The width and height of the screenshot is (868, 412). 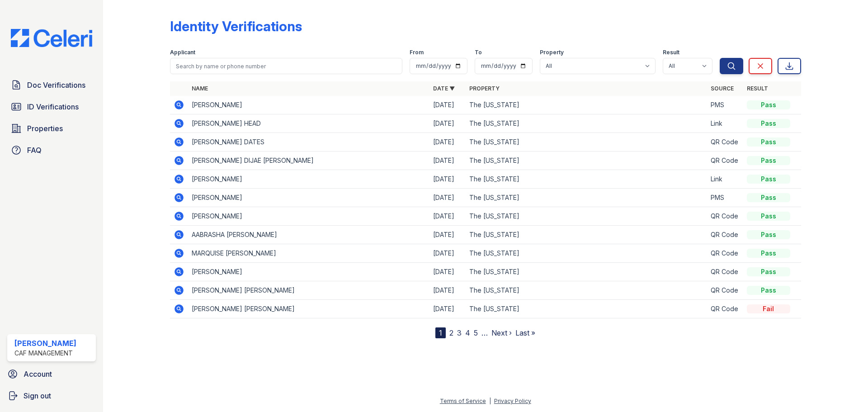 What do you see at coordinates (56, 85) in the screenshot?
I see `span: Doc Verifications` at bounding box center [56, 85].